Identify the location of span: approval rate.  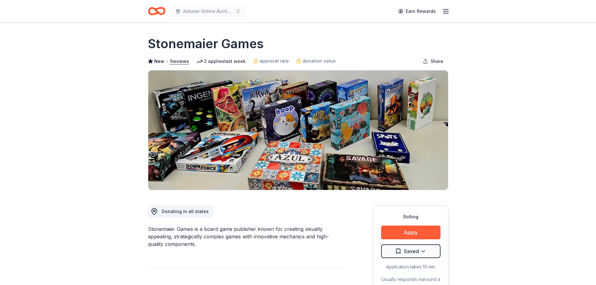
(274, 61).